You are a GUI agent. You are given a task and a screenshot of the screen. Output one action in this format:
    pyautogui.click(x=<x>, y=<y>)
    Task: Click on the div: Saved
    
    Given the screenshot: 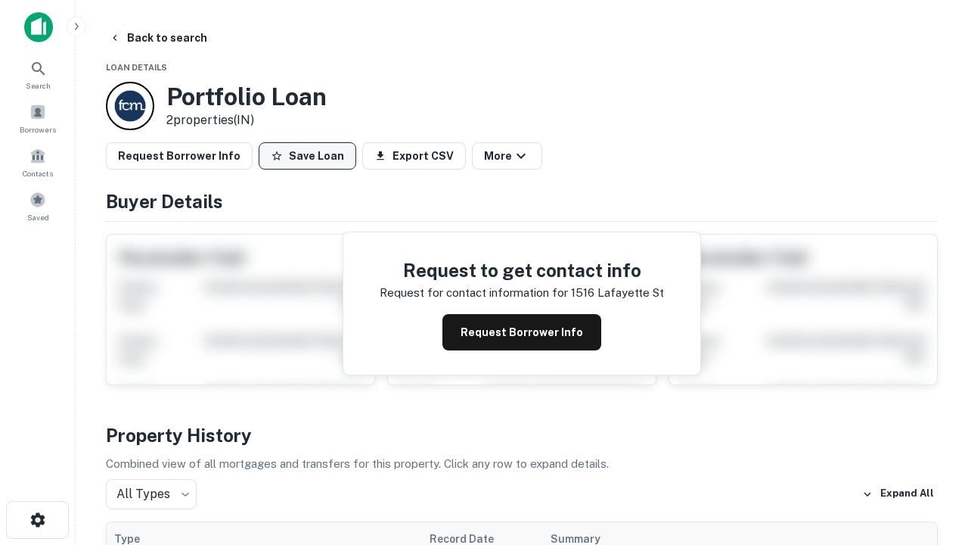 What is the action you would take?
    pyautogui.click(x=38, y=206)
    